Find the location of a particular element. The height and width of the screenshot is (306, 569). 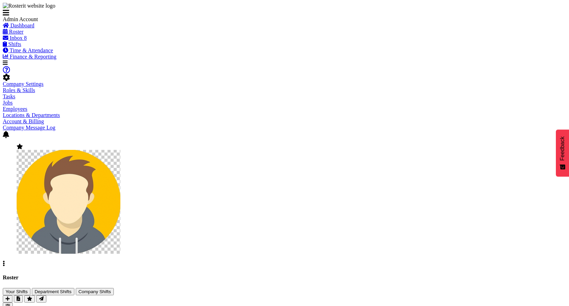

a: Tasks is located at coordinates (9, 96).